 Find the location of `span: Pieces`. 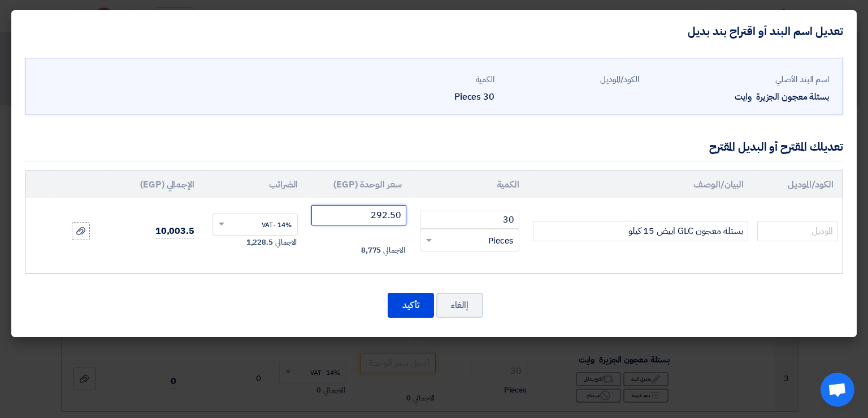

span: Pieces is located at coordinates (500, 240).